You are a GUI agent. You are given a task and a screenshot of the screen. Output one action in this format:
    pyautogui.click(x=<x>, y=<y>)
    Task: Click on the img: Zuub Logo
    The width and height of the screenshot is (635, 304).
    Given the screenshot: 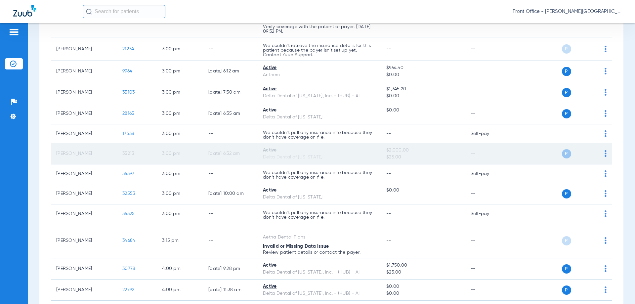 What is the action you would take?
    pyautogui.click(x=24, y=11)
    